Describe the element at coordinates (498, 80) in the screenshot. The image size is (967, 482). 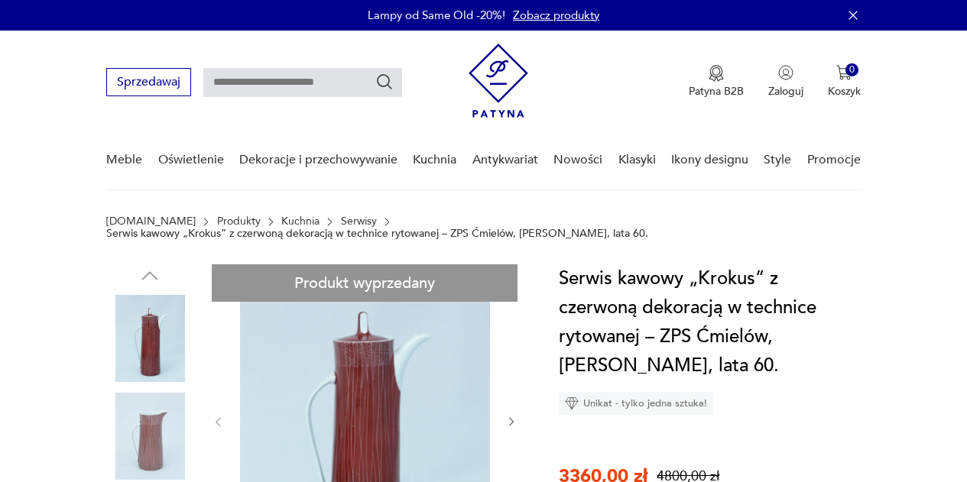
I see `img: Patyna - sklep z meblami i dekoracjami vintage` at that location.